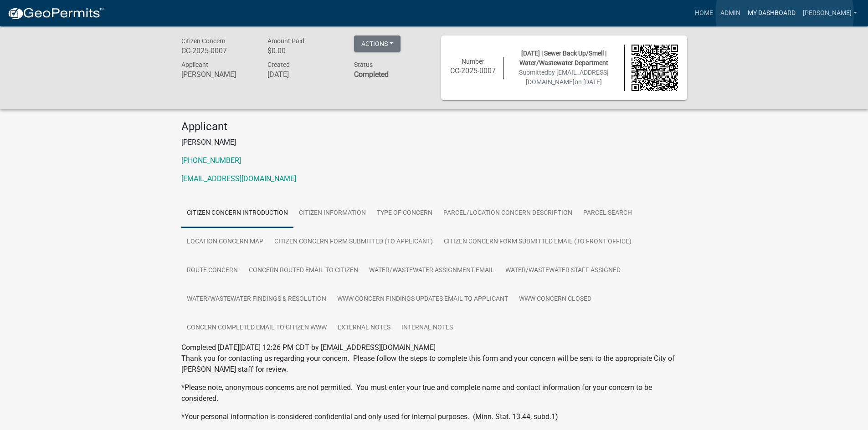 The width and height of the screenshot is (868, 430). I want to click on span: Status, so click(363, 64).